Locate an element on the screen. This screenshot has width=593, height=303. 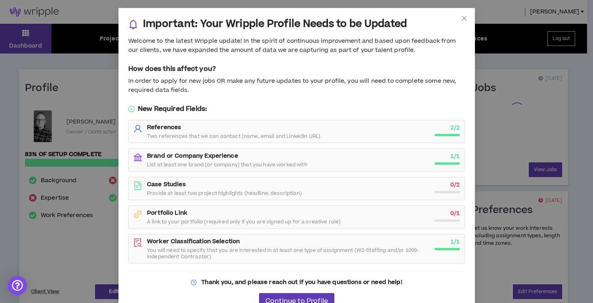
span: Provide at least two project highlights (headline, description) is located at coordinates (224, 193).